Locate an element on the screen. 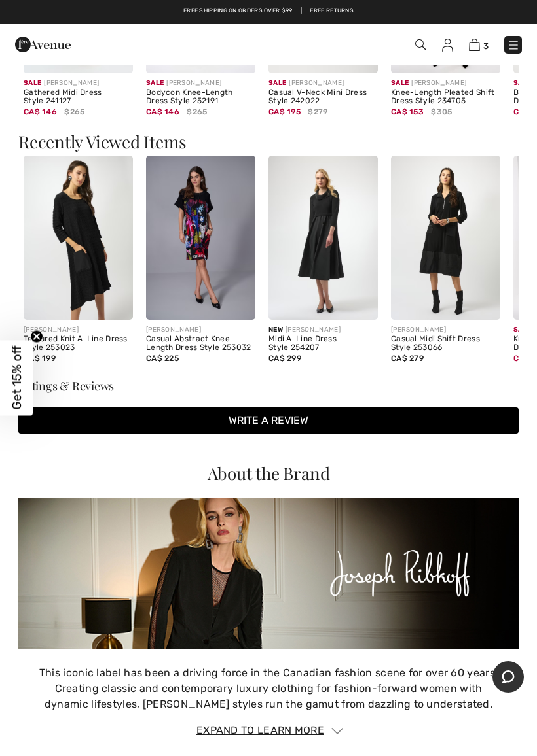  span: Get 15% off is located at coordinates (16, 378).